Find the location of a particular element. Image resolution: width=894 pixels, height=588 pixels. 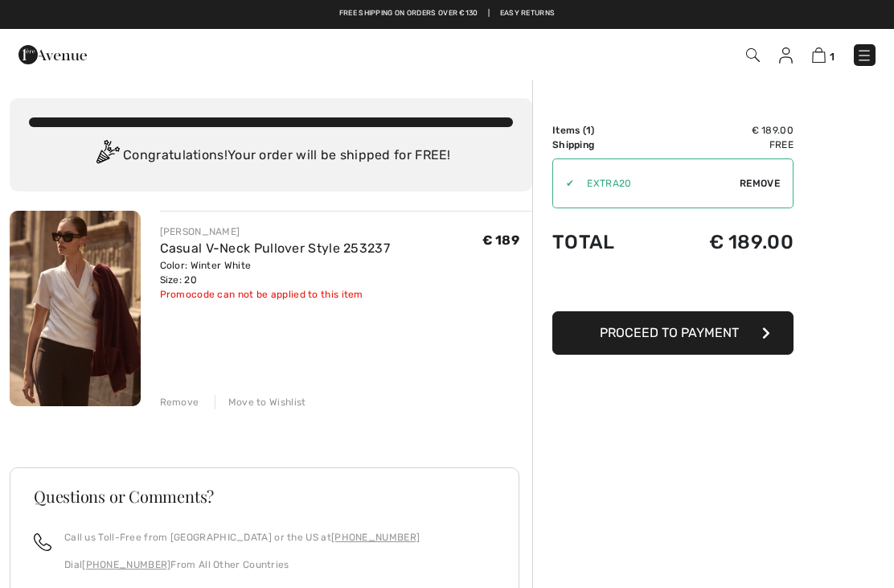

a: Easy Returns is located at coordinates (527, 14).